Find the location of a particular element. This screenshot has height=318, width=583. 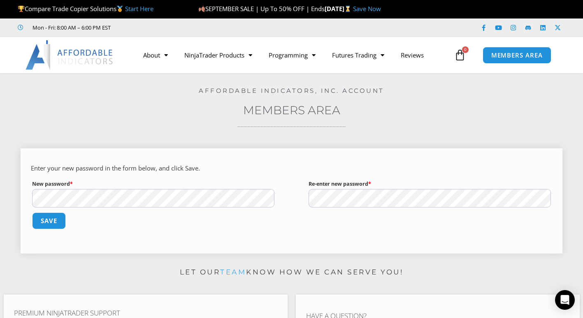

a: Futures Trading is located at coordinates (358, 55).